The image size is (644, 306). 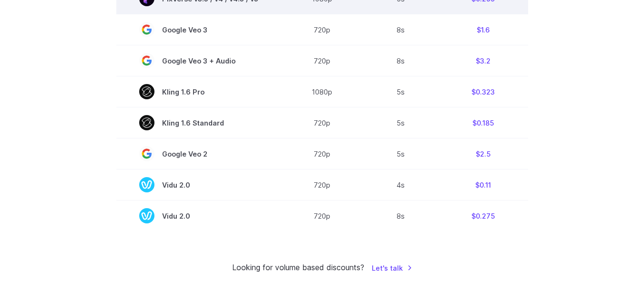 I want to click on td: $0.275, so click(x=483, y=216).